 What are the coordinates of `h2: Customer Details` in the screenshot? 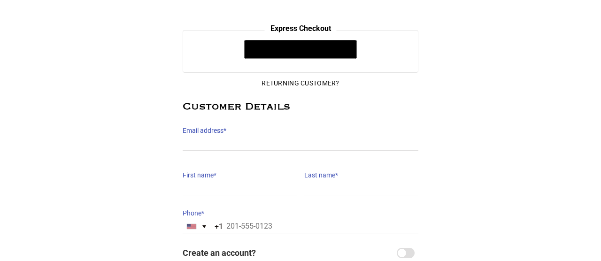 It's located at (301, 107).